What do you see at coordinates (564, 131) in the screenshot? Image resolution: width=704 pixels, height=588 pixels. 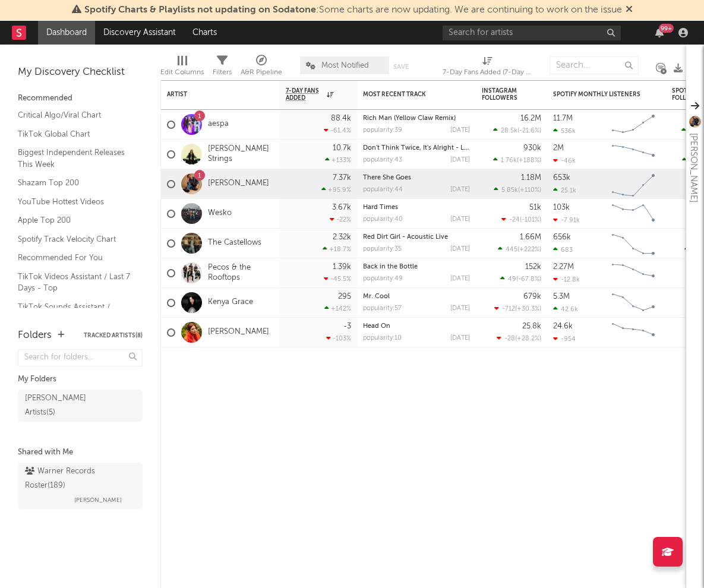 I see `div: 536k` at bounding box center [564, 131].